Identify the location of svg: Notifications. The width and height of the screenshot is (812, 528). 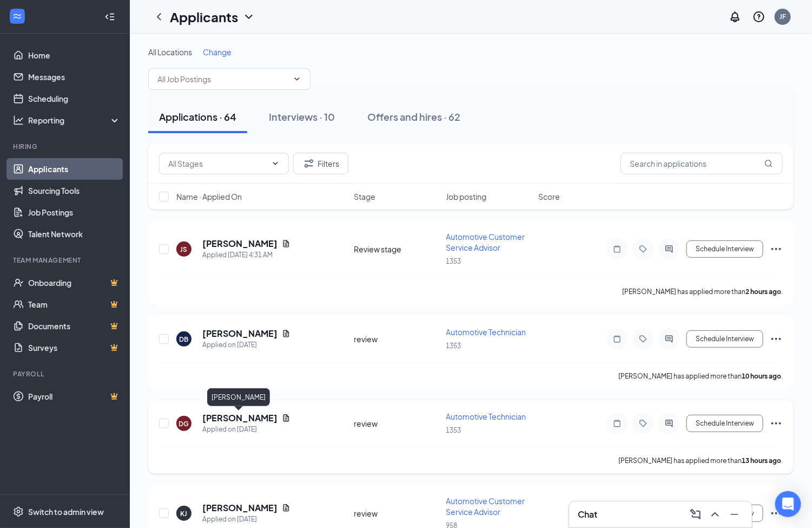
(735, 16).